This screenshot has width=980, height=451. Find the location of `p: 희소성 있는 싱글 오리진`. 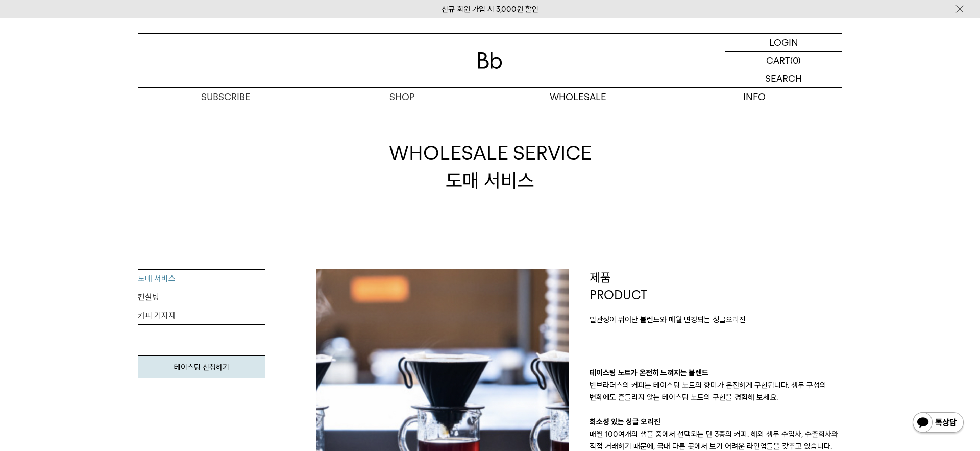

p: 희소성 있는 싱글 오리진 is located at coordinates (716, 422).